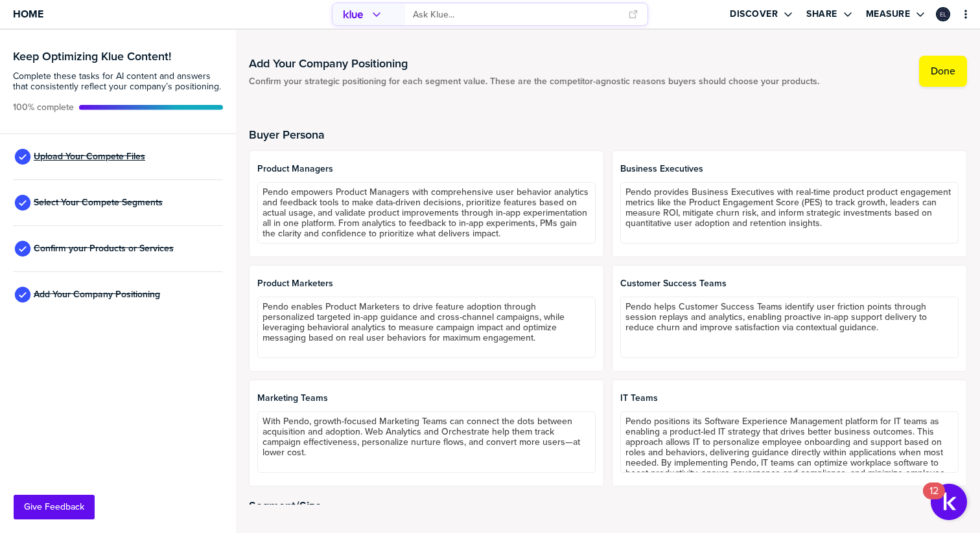  Describe the element at coordinates (888, 14) in the screenshot. I see `label: Measure` at that location.